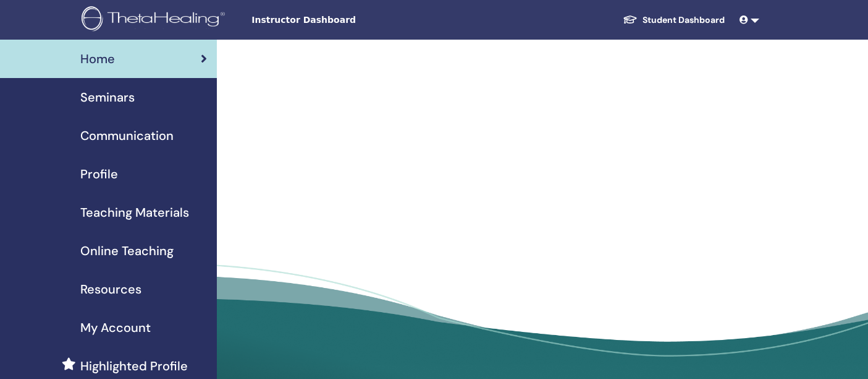 The image size is (868, 379). Describe the element at coordinates (111, 289) in the screenshot. I see `span: Resources` at that location.